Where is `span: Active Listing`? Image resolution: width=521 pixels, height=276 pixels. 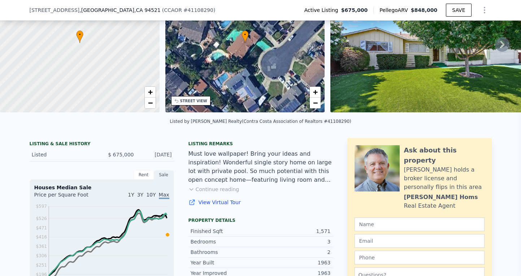 span: Active Listing is located at coordinates (323, 10).